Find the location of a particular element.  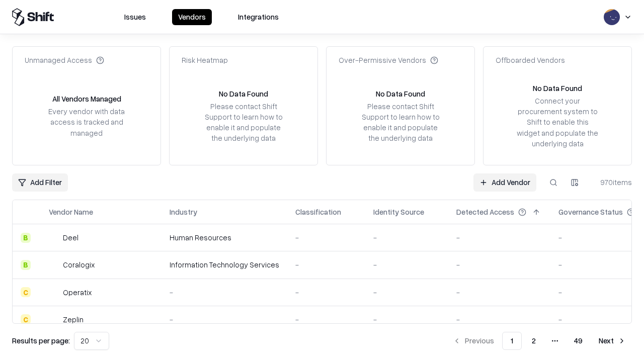

button: 1 is located at coordinates (511, 341).